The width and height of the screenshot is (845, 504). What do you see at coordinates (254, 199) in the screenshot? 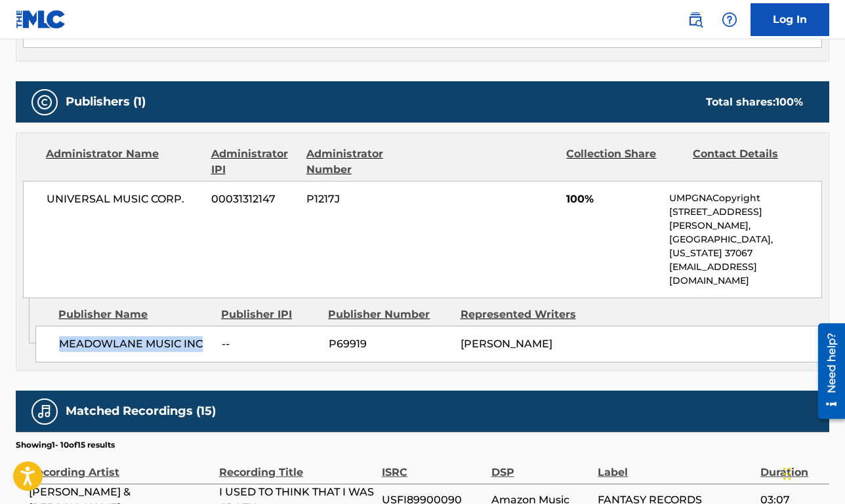
I see `span: 00031312147` at bounding box center [254, 199].